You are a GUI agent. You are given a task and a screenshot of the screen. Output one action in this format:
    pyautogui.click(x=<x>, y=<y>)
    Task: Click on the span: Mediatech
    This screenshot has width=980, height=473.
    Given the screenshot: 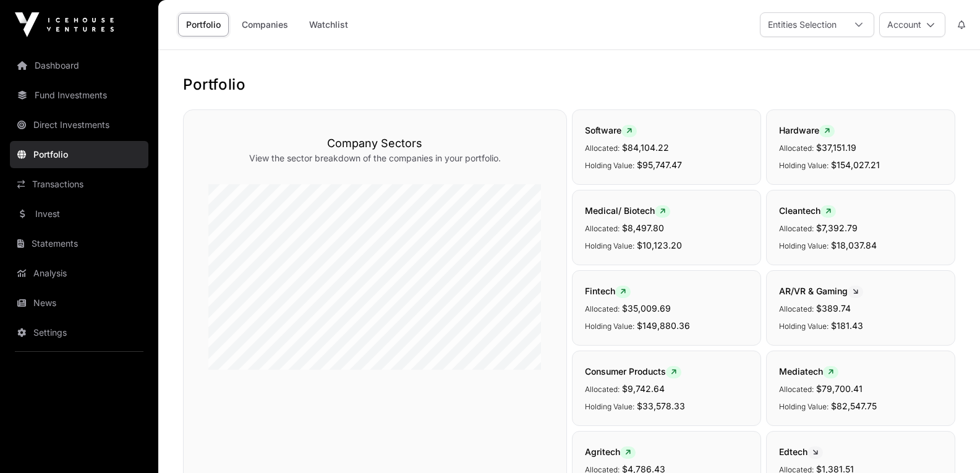 What is the action you would take?
    pyautogui.click(x=808, y=371)
    